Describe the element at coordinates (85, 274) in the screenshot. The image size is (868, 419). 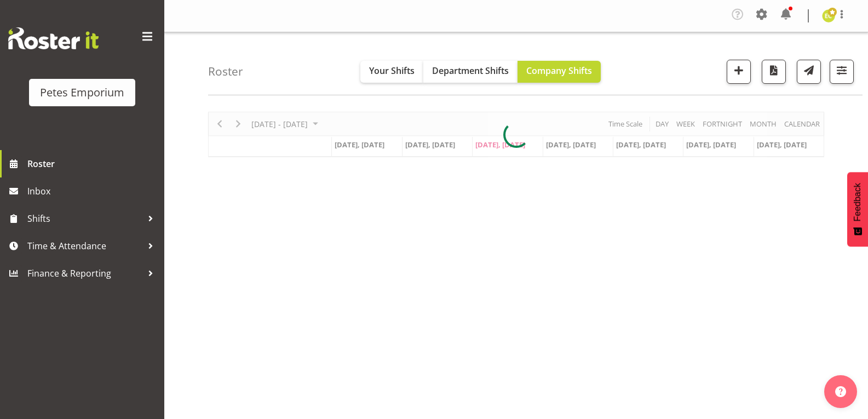
I see `span: Finance & Reporting` at that location.